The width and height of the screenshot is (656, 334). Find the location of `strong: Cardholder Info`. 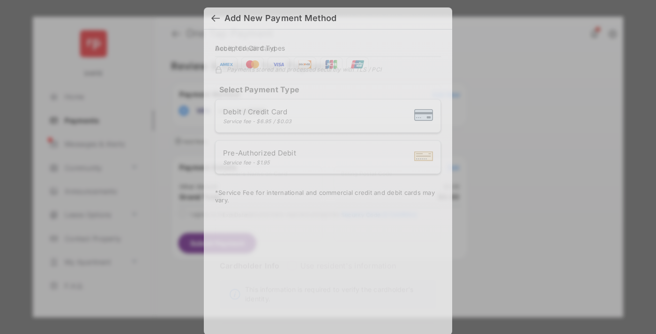

strong: Cardholder Info is located at coordinates (250, 274).